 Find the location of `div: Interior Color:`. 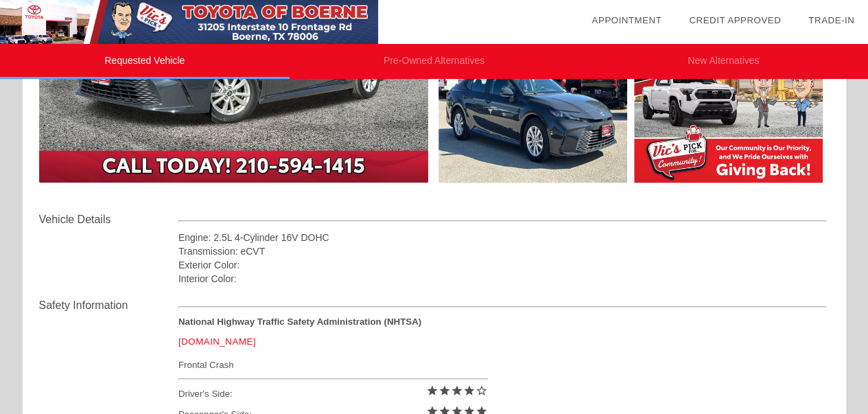

div: Interior Color: is located at coordinates (502, 279).